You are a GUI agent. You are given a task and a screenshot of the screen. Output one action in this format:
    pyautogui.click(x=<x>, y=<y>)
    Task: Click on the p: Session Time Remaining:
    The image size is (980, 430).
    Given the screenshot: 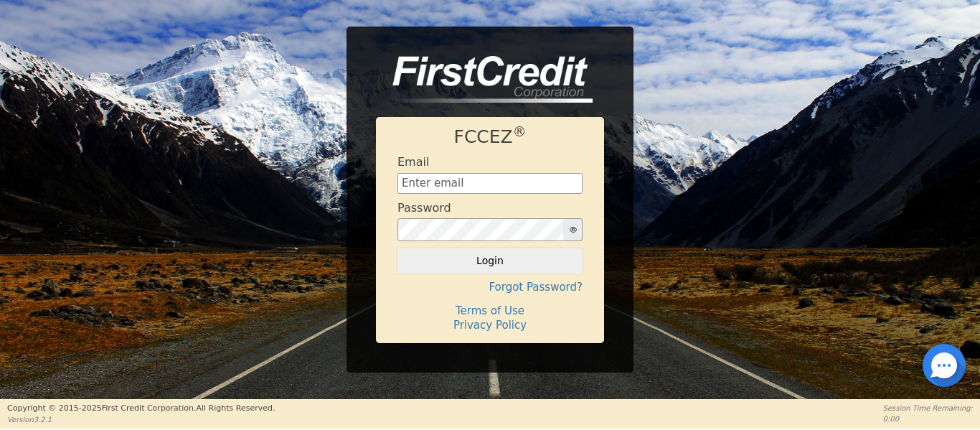 What is the action you would take?
    pyautogui.click(x=928, y=408)
    